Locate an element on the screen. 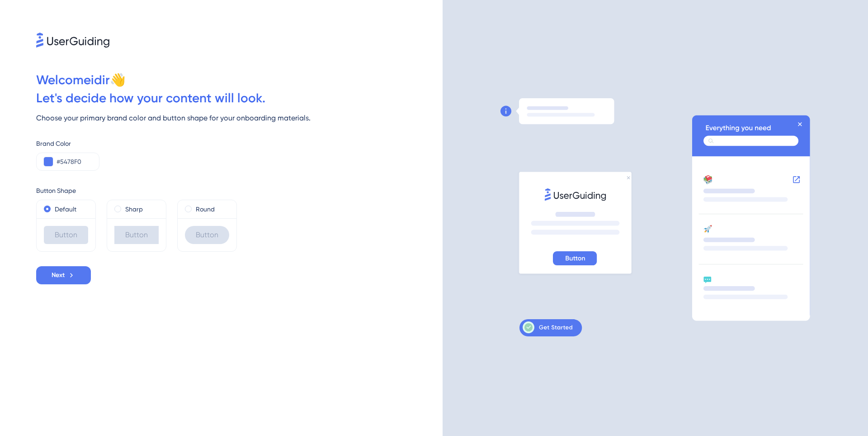  label: Round is located at coordinates (205, 209).